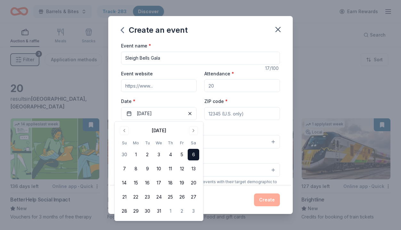 This screenshot has height=230, width=401. I want to click on label: Attendance, so click(219, 74).